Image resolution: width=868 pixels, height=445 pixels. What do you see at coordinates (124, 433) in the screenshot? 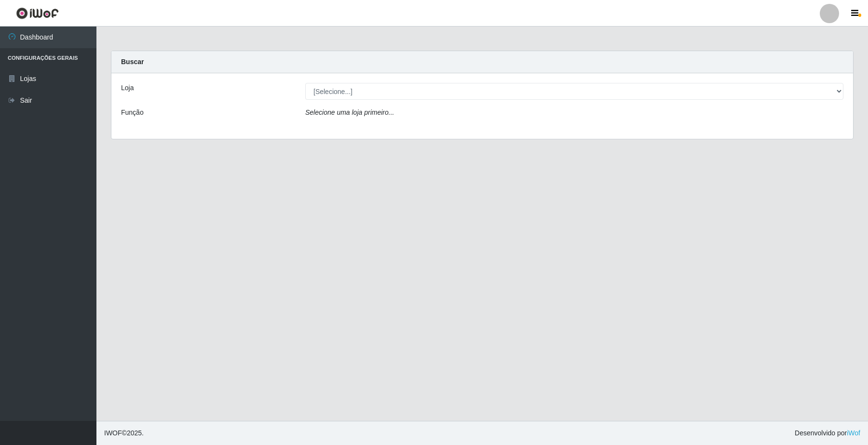
I see `span: © 2025 .` at bounding box center [124, 433].